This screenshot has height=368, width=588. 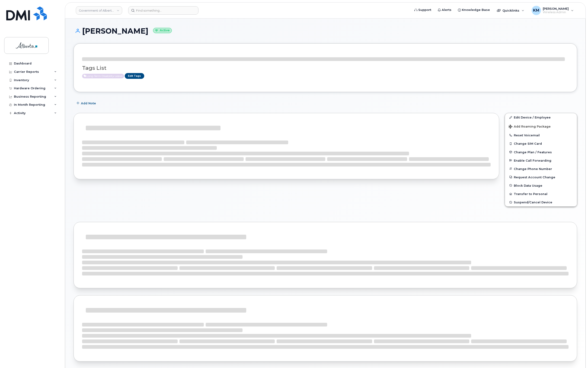 What do you see at coordinates (541, 177) in the screenshot?
I see `button: Request Account Change` at bounding box center [541, 177].